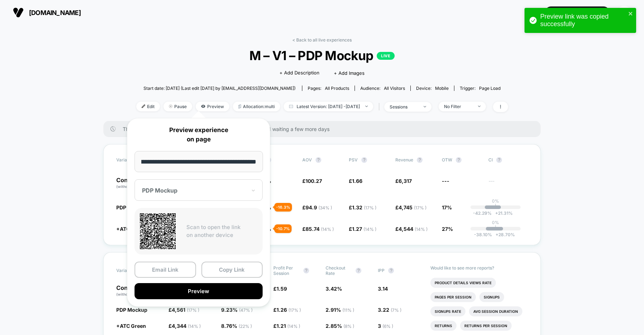 The height and width of the screenshot is (335, 644). I want to click on span: 4,544, so click(413, 229).